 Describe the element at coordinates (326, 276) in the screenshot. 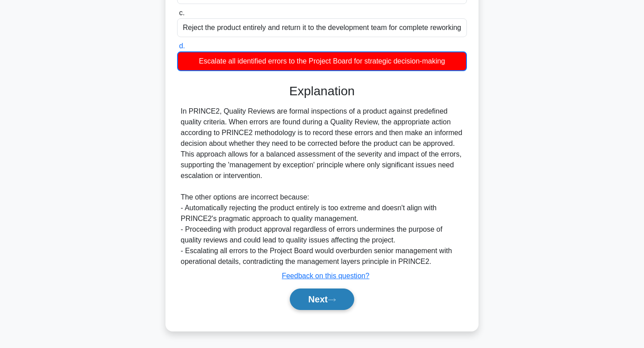

I see `u: Feedback on this question?` at that location.